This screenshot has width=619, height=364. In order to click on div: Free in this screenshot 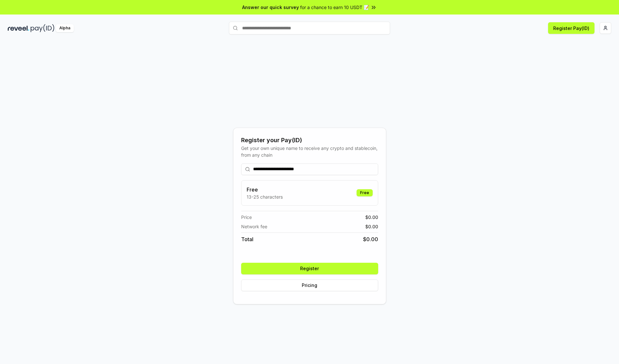, I will do `click(365, 193)`.